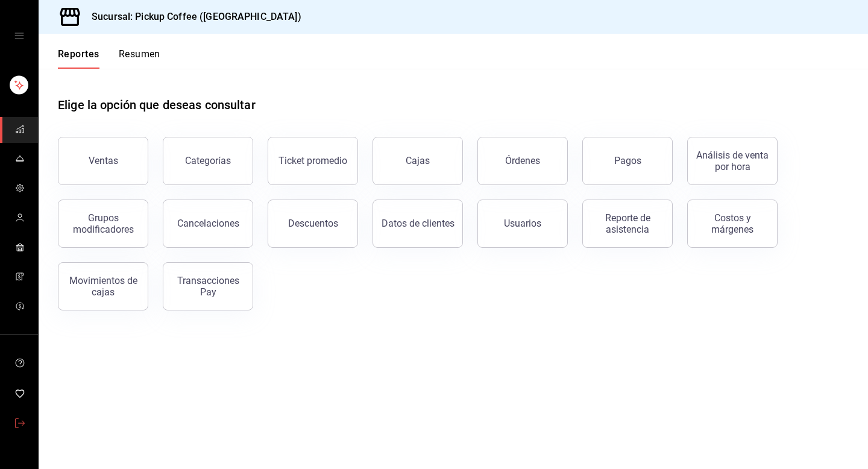  I want to click on div: navigation tabs, so click(109, 58).